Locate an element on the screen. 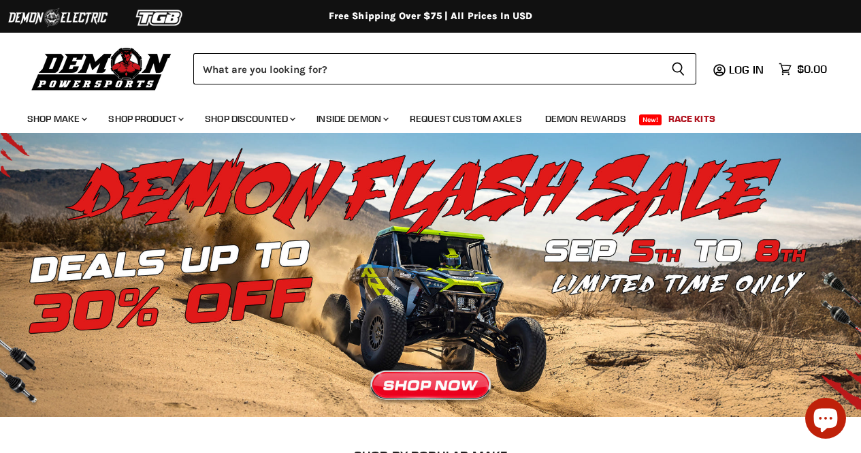 Image resolution: width=861 pixels, height=453 pixels. a: Shop Product is located at coordinates (145, 118).